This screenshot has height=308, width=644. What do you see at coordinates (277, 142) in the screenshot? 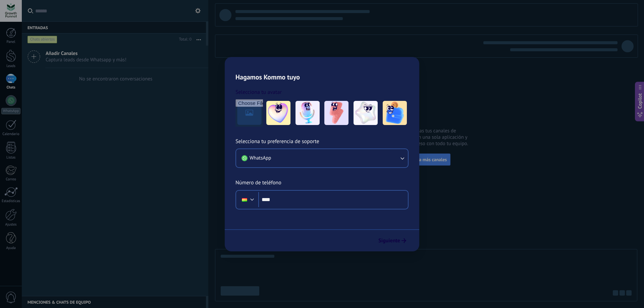
I see `span: Selecciona tu preferencia de soporte` at bounding box center [277, 142].